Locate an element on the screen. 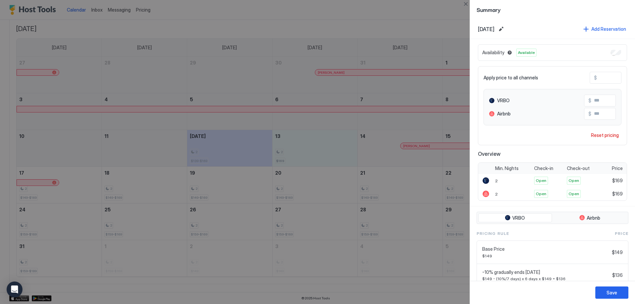  div: Add Reservation is located at coordinates (608, 29).